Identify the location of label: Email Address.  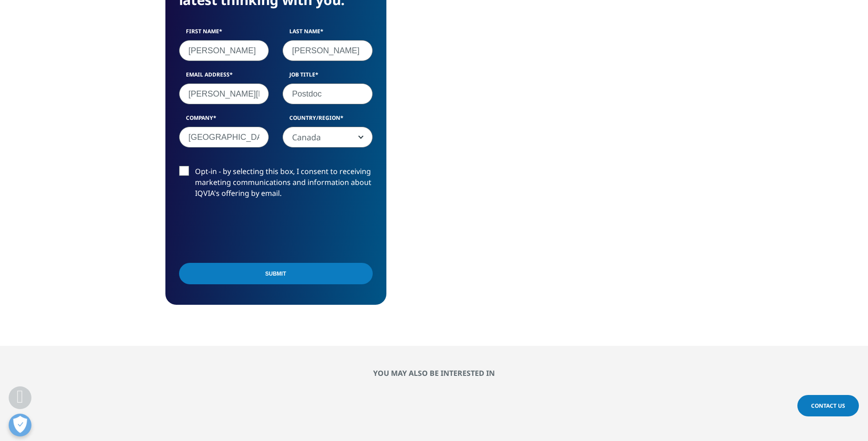
(224, 77).